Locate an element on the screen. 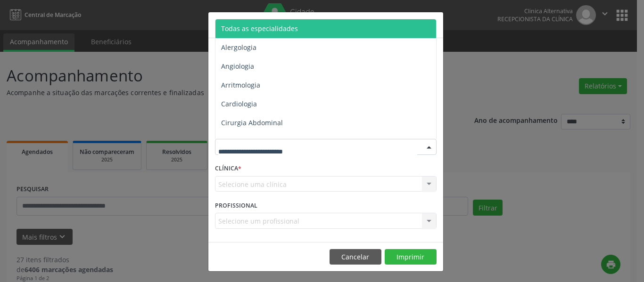 The image size is (644, 282). label: PROFISSIONAL is located at coordinates (236, 206).